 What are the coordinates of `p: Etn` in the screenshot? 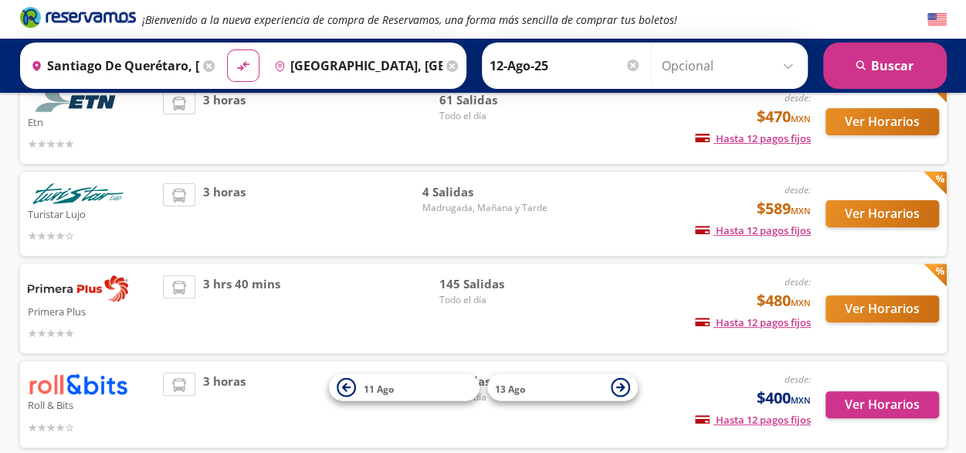 It's located at (92, 121).